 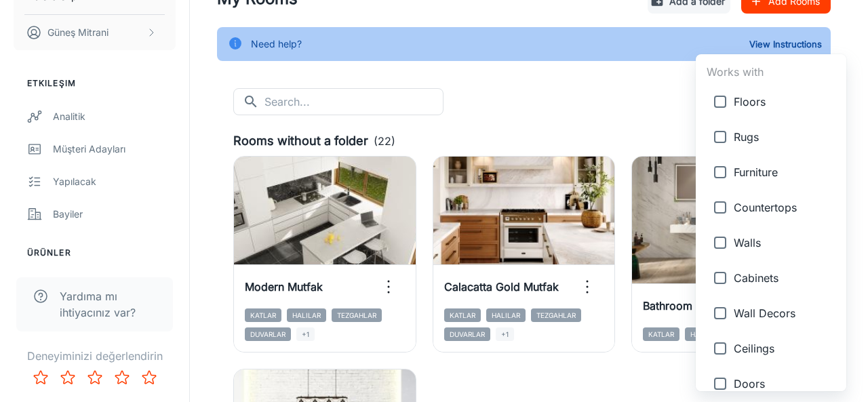 What do you see at coordinates (785, 313) in the screenshot?
I see `span: Wall Decors` at bounding box center [785, 313].